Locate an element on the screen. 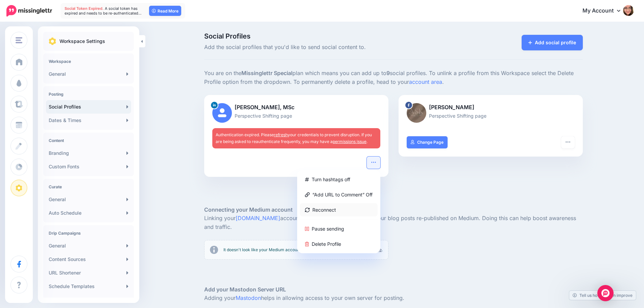 The height and width of the screenshot is (308, 644). span: Authentication expired. Please your credentials to prevent disruption. If you are being asked to ... is located at coordinates (293, 138).